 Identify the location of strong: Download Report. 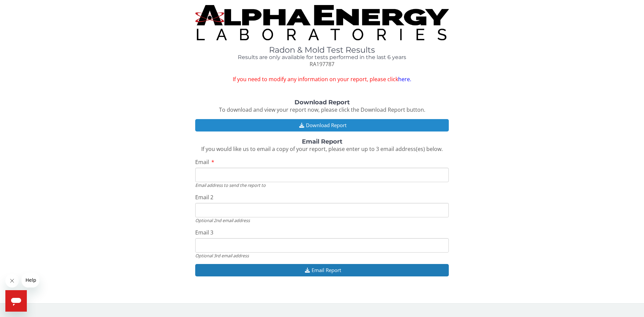
(322, 103).